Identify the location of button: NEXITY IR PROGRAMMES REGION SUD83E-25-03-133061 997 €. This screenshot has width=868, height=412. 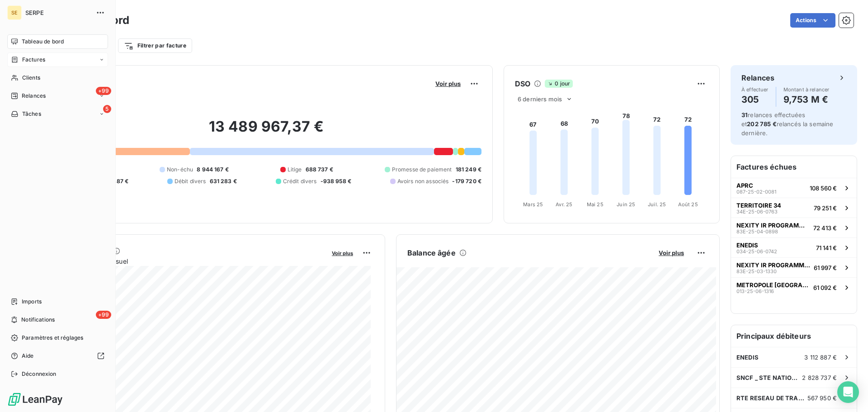
(794, 267).